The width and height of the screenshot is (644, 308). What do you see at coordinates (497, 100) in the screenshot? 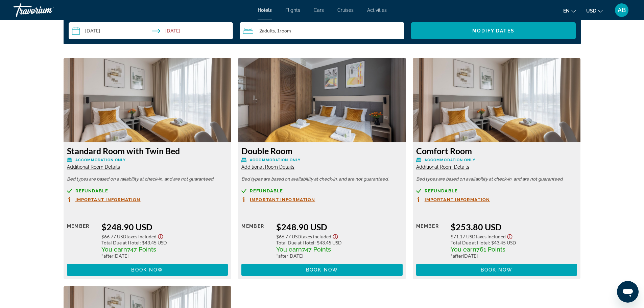
I see `img: Comfort Room` at bounding box center [497, 100].